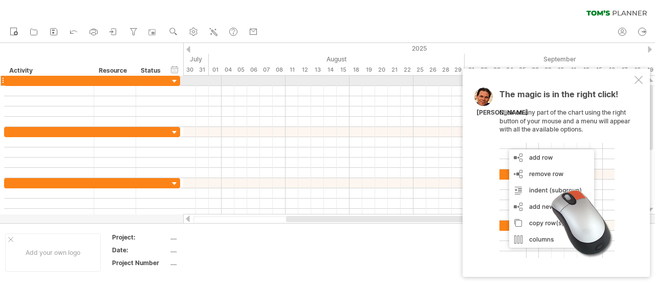 The width and height of the screenshot is (655, 282). I want to click on div: Monday, 11 August 2025, so click(292, 70).